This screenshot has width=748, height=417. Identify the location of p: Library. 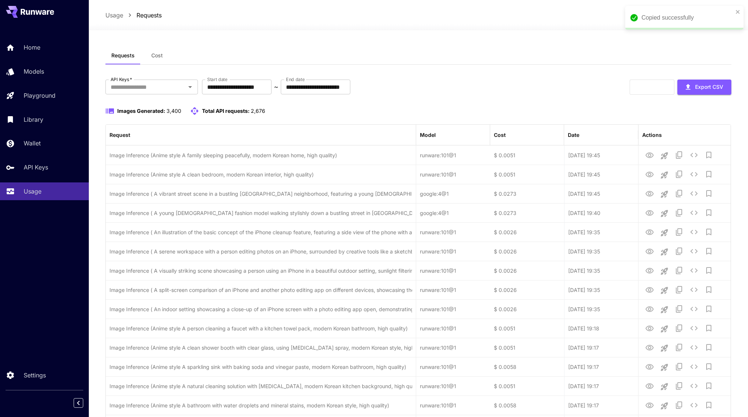
(33, 120).